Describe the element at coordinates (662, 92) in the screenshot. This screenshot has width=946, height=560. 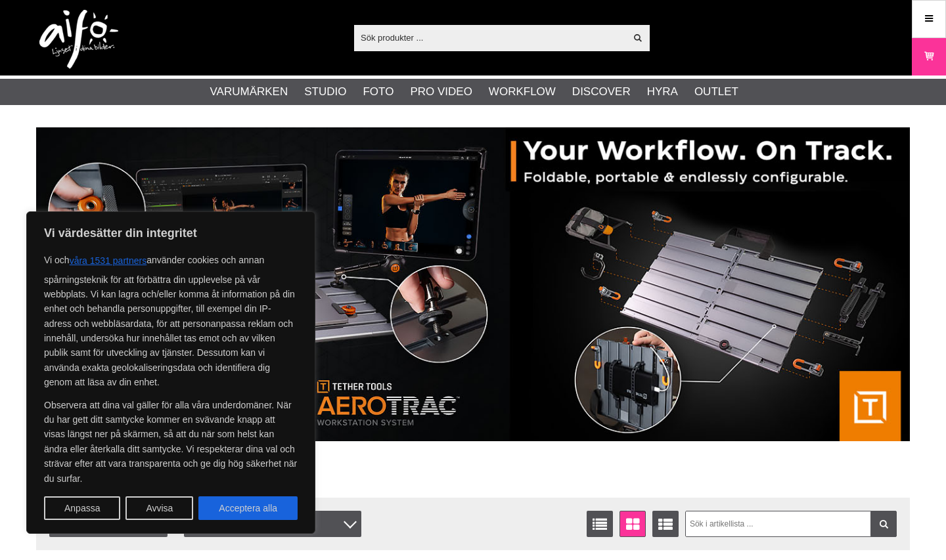
I see `a: Hyra` at that location.